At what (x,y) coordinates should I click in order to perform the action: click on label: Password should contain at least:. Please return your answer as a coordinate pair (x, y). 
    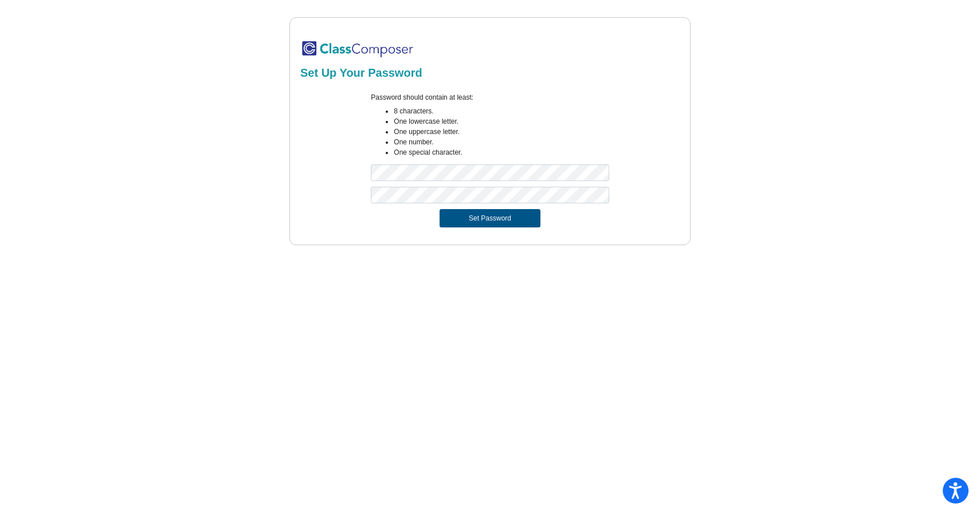
    Looking at the image, I should click on (422, 98).